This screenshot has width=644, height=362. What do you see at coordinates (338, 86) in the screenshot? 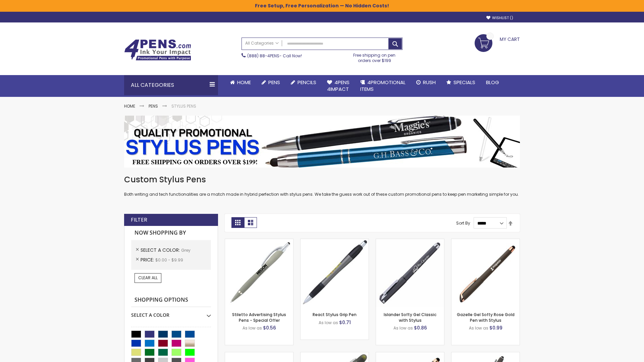
I see `a: 4Pens4impact` at bounding box center [338, 86].